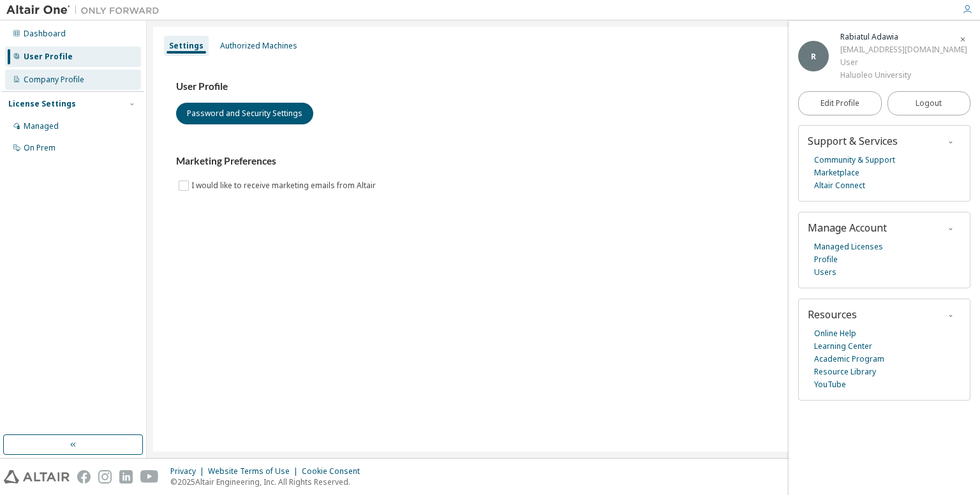 This screenshot has height=495, width=980. What do you see at coordinates (268, 481) in the screenshot?
I see `p: © 2025 Altair Engineering, Inc. All Rights Reserved.` at bounding box center [268, 481].